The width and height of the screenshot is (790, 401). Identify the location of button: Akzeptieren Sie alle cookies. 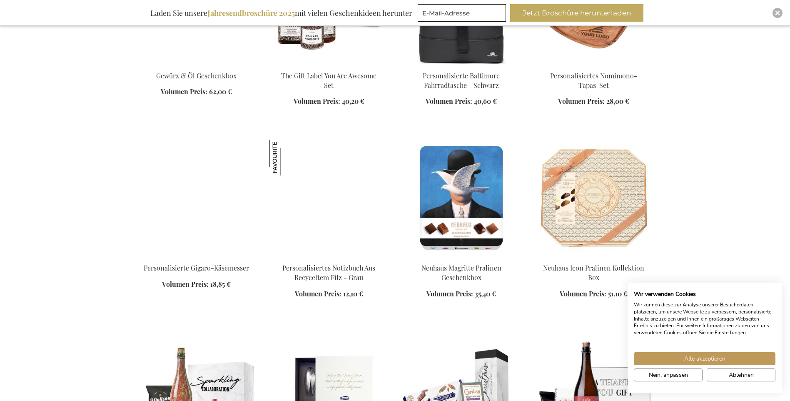
(705, 358).